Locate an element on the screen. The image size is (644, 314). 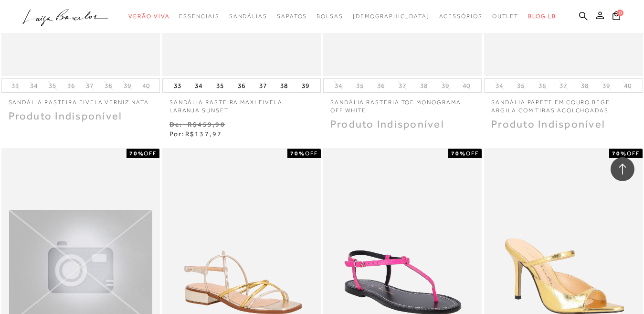
button: 0 is located at coordinates (617, 17).